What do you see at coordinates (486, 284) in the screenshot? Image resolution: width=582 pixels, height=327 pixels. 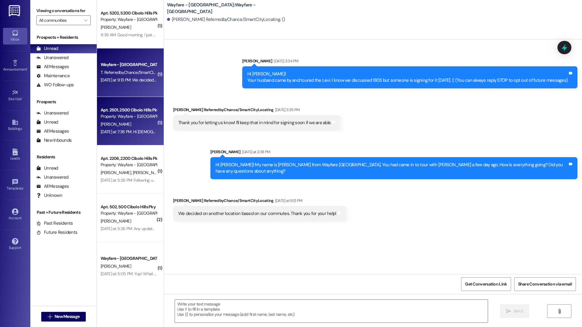 I see `button: Get Conversation Link` at bounding box center [486, 284].